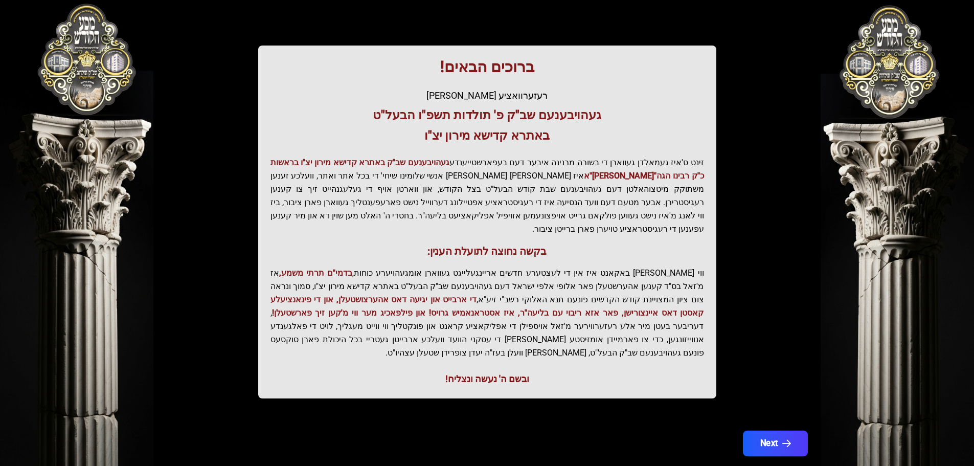  I want to click on div: ובשם ה' נעשה ונצליח!, so click(487, 379).